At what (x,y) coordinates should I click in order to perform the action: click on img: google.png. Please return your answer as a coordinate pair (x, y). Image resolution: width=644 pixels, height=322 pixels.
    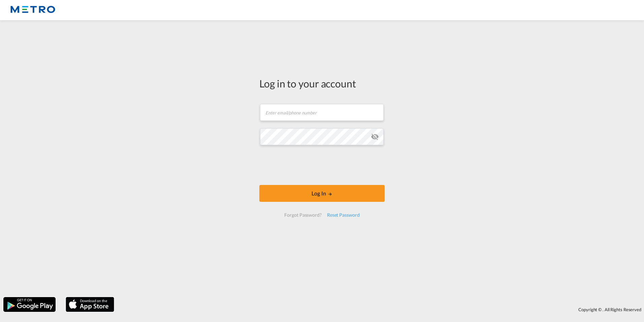
    Looking at the image, I should click on (29, 304).